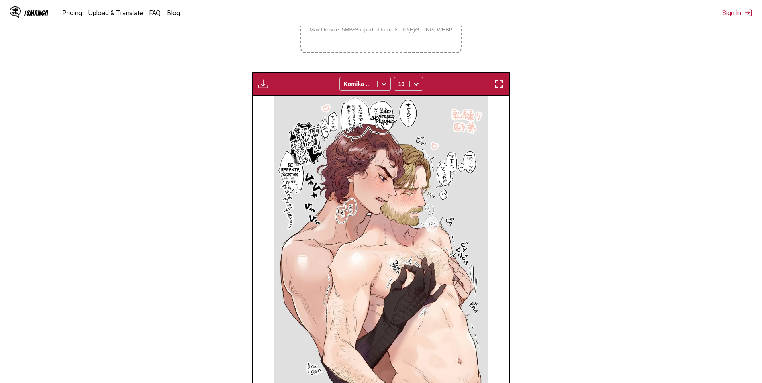 The width and height of the screenshot is (762, 383). What do you see at coordinates (291, 170) in the screenshot?
I see `p: De repente, cortar.` at bounding box center [291, 170].